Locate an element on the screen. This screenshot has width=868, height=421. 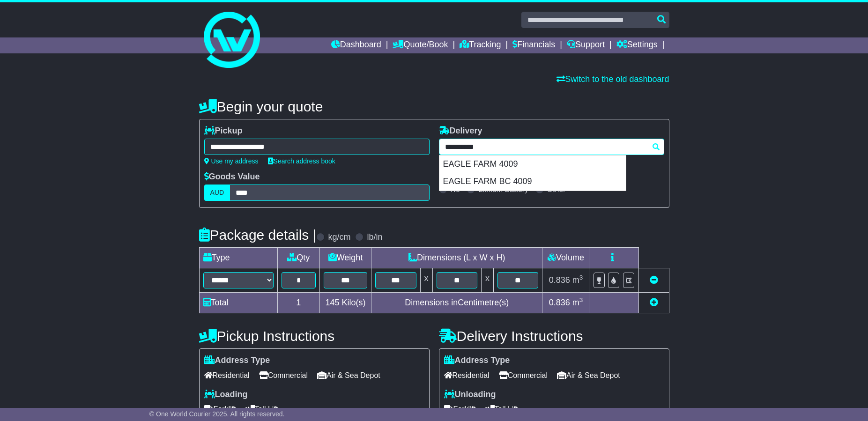
a: Add new item is located at coordinates (654, 302).